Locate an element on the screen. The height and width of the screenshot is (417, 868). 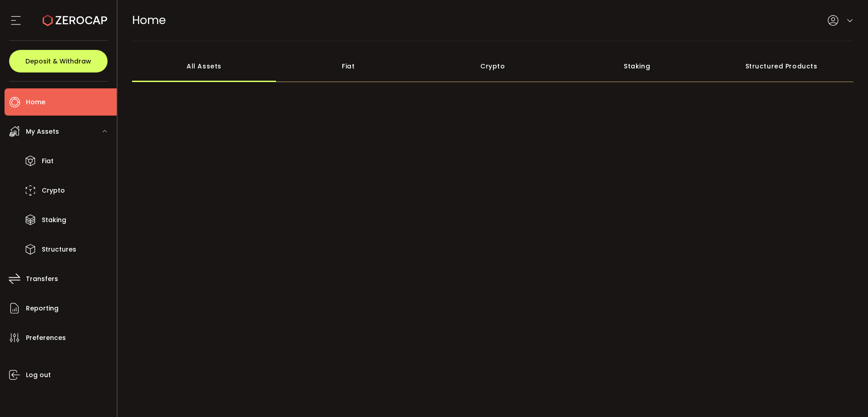
span: Deposit & Withdraw is located at coordinates (58, 61).